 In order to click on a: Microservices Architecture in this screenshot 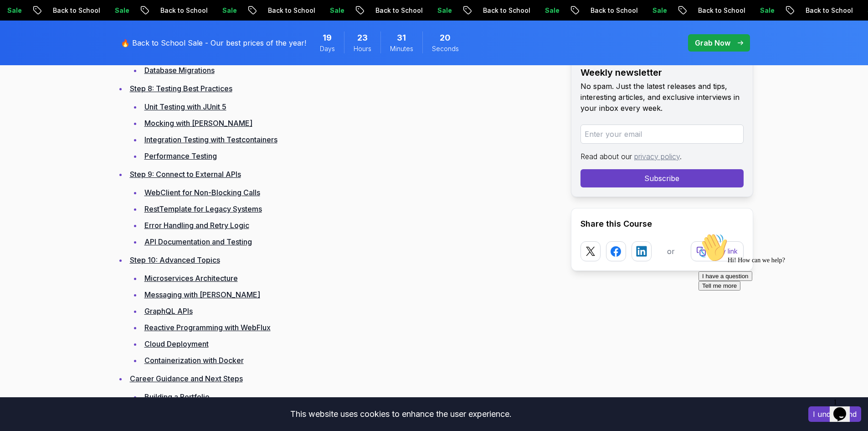, I will do `click(191, 278)`.